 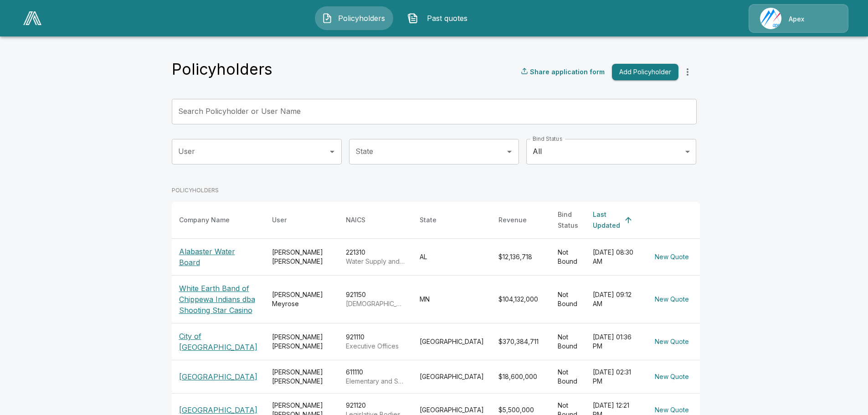 I want to click on a: Past quotes IconPast quotes, so click(x=440, y=18).